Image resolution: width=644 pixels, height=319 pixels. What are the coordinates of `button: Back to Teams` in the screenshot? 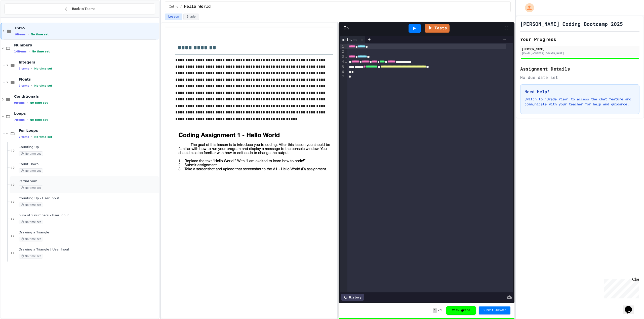 It's located at (80, 9).